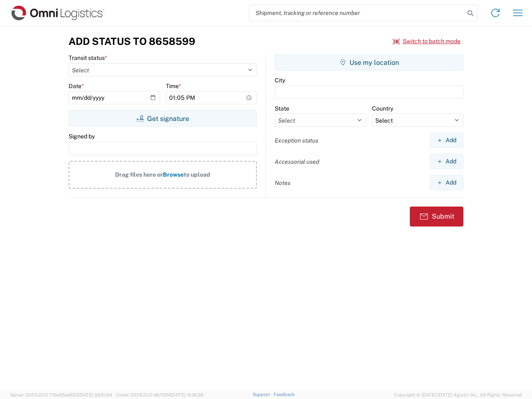 This screenshot has height=399, width=532. What do you see at coordinates (280, 80) in the screenshot?
I see `label: City` at bounding box center [280, 80].